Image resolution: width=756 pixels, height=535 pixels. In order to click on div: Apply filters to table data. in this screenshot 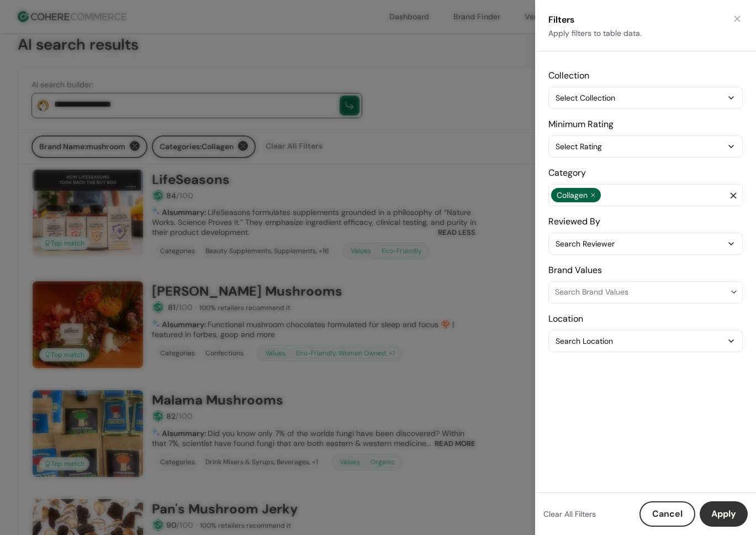, I will do `click(595, 33)`.